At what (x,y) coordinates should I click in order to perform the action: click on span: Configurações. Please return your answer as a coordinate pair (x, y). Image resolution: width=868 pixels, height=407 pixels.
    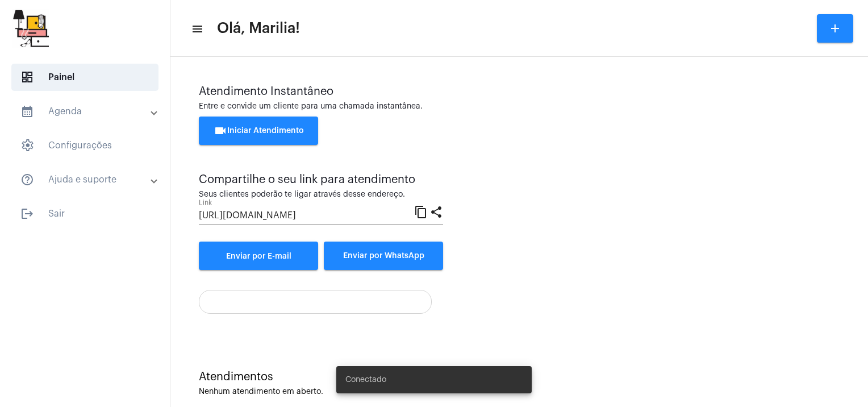
    Looking at the image, I should click on (85, 146).